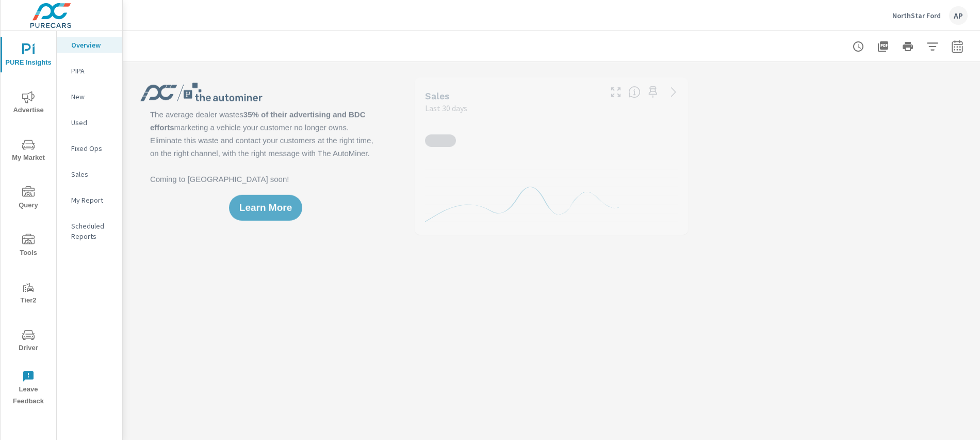  What do you see at coordinates (28, 198) in the screenshot?
I see `span: Query` at bounding box center [28, 198].